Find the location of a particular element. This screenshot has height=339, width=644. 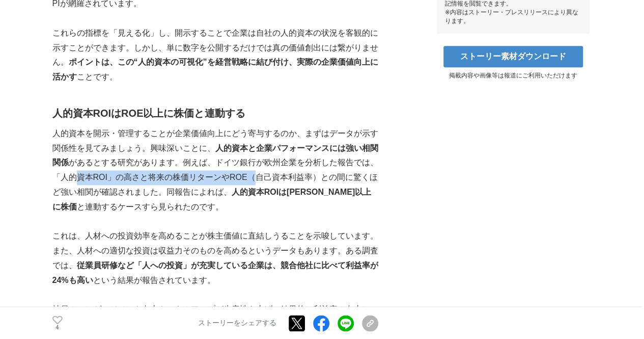

strong: ポイントは、この“人的資本の可視化”を経営戦略に結び付け、実際の企業価値向上に活かす is located at coordinates (215, 69).